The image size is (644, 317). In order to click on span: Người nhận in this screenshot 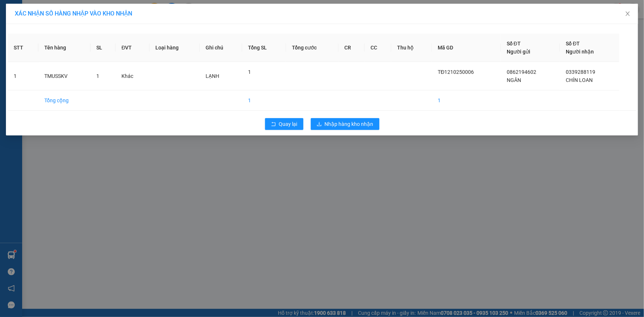, I will do `click(580, 52)`.